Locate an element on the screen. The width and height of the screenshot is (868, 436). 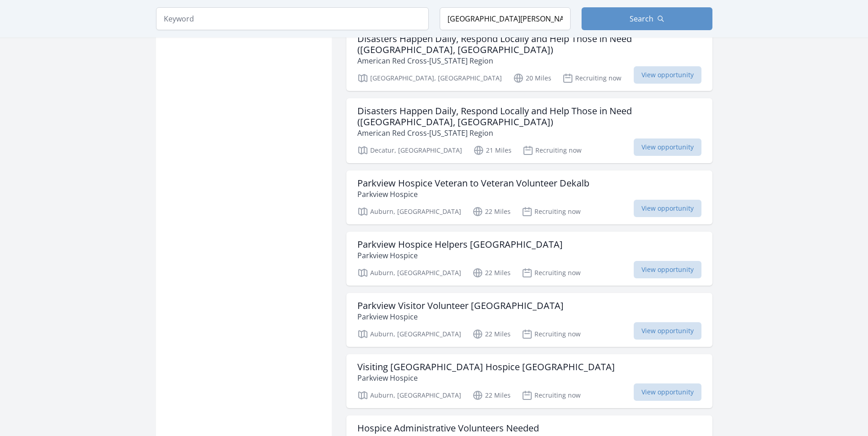
input: Keyword is located at coordinates (292, 19).